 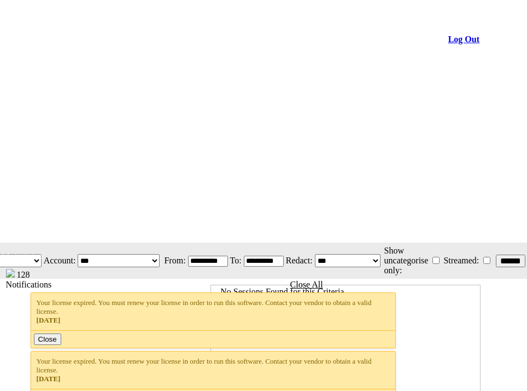 What do you see at coordinates (464, 39) in the screenshot?
I see `a: Log Out` at bounding box center [464, 39].